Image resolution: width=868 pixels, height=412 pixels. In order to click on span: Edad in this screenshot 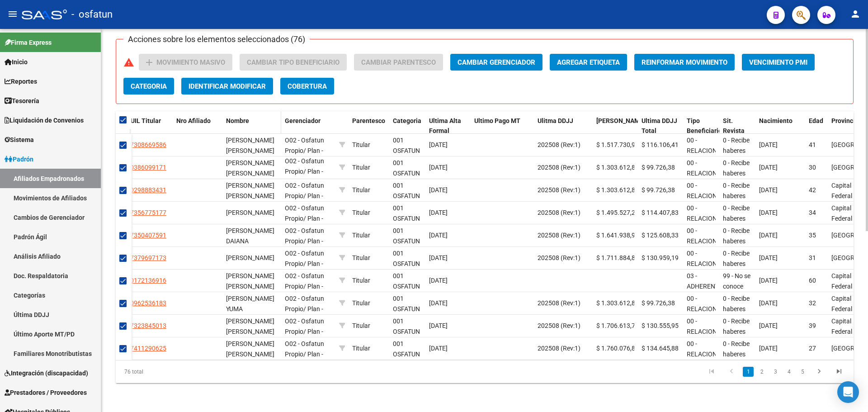, I will do `click(816, 120)`.